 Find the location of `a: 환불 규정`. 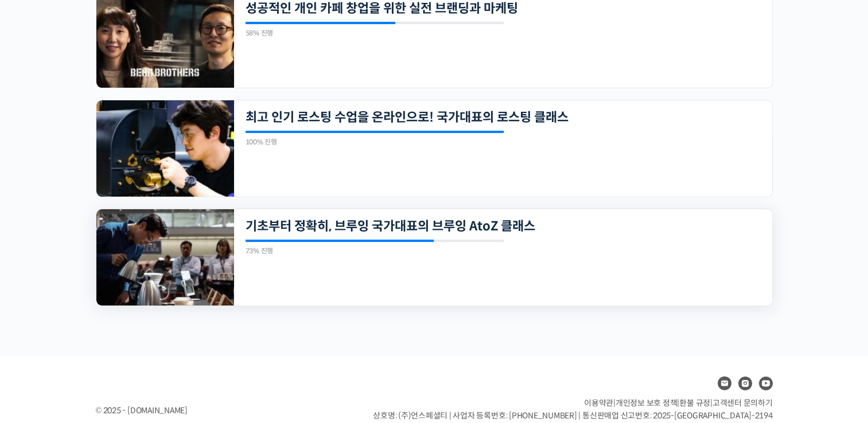

a: 환불 규정 is located at coordinates (695, 403).